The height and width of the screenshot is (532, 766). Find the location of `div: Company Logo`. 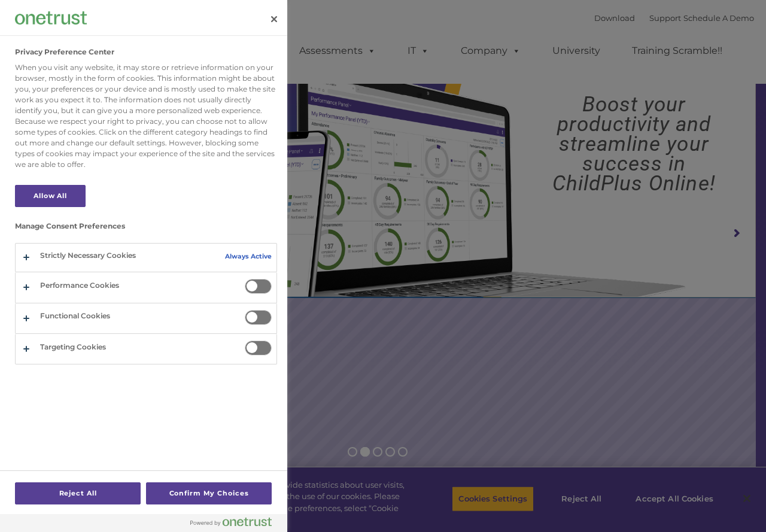

div: Company Logo is located at coordinates (51, 18).